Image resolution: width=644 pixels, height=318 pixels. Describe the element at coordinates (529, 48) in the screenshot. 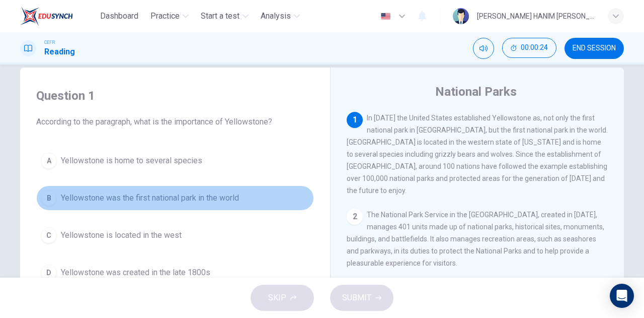

I see `div: Hide` at that location.